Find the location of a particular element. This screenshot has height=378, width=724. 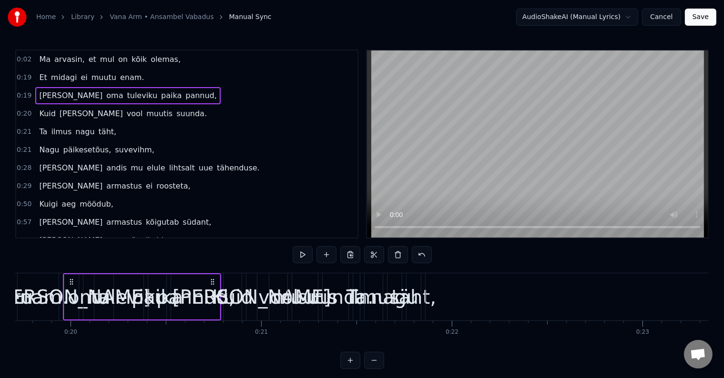

span: suvevihm, is located at coordinates (134, 150).